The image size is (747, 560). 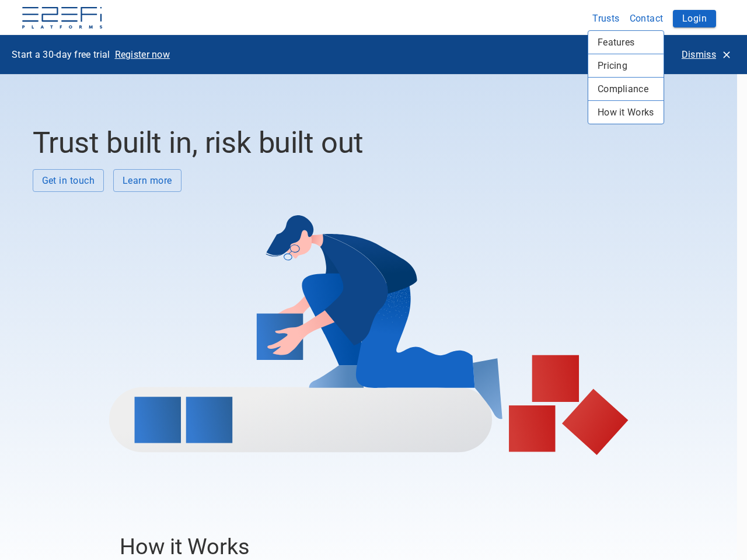 I want to click on span: Compliance, so click(x=626, y=89).